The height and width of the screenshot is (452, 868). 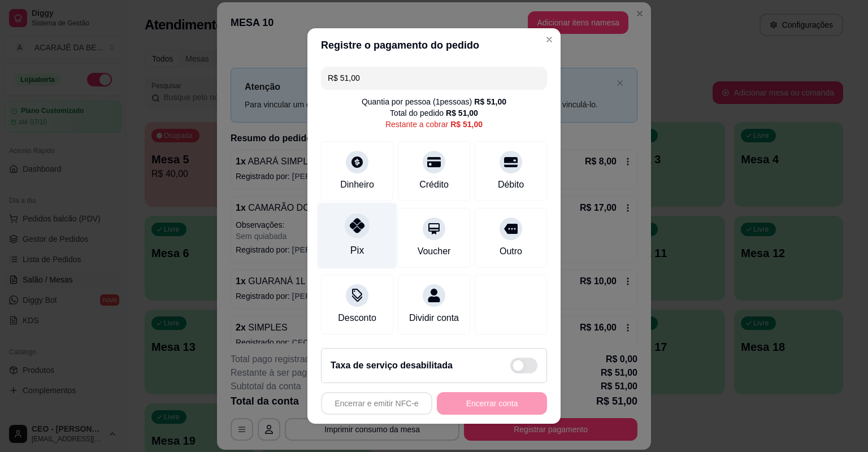 What do you see at coordinates (434, 45) in the screenshot?
I see `header: Registre o pagamento do pedido` at bounding box center [434, 45].